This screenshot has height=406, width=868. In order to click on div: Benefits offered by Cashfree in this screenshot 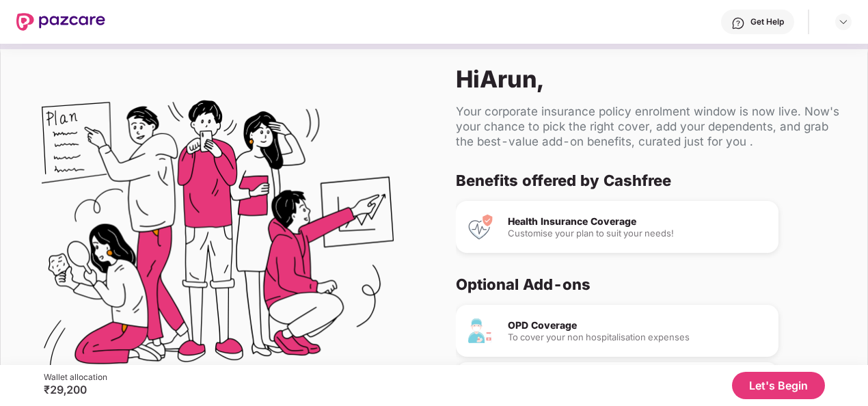, I will do `click(645, 181)`.